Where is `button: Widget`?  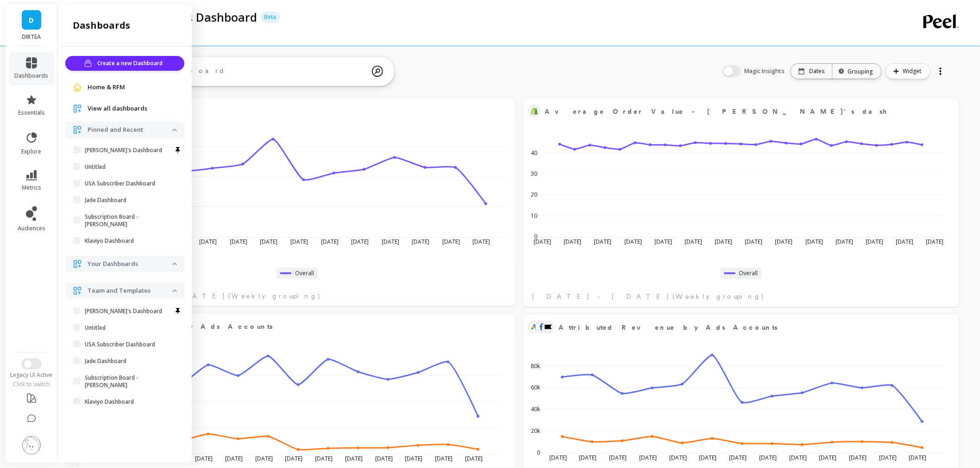 button: Widget is located at coordinates (908, 71).